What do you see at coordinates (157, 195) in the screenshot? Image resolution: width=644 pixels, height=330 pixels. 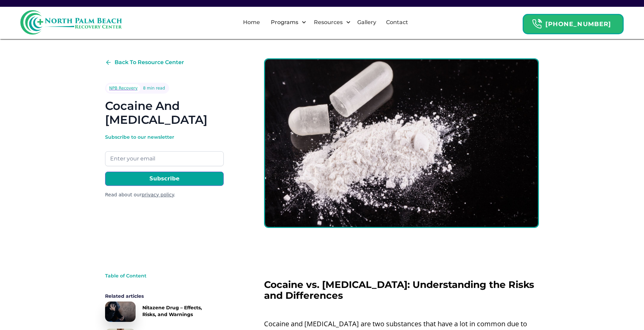 I see `a: privacy policy` at bounding box center [157, 195].